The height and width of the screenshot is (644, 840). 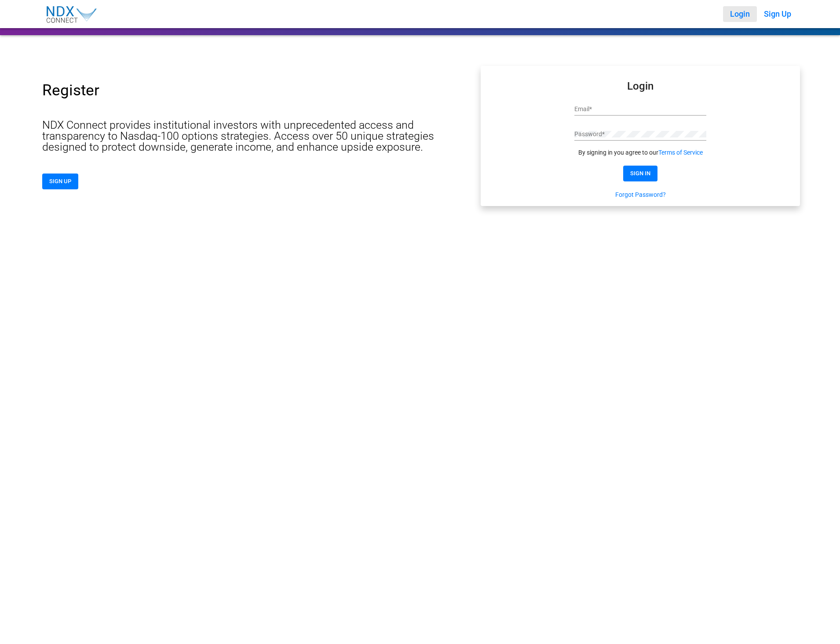 I want to click on button: SIGN IN, so click(x=640, y=174).